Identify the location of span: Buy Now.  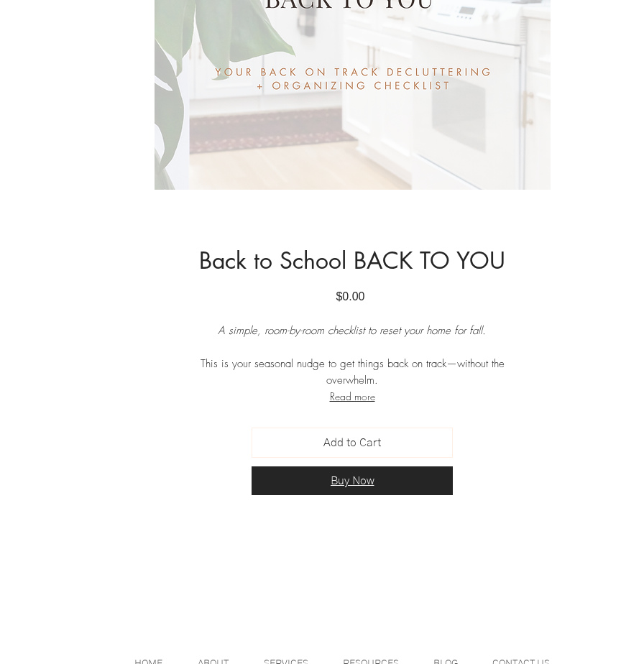
(352, 481).